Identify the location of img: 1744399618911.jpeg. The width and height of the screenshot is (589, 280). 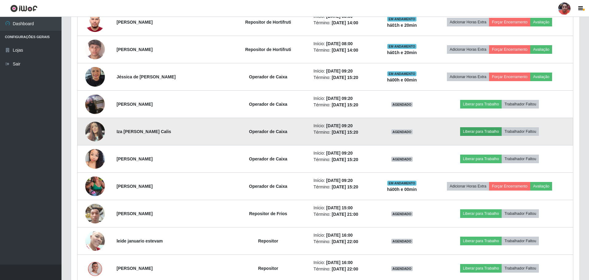
(95, 186).